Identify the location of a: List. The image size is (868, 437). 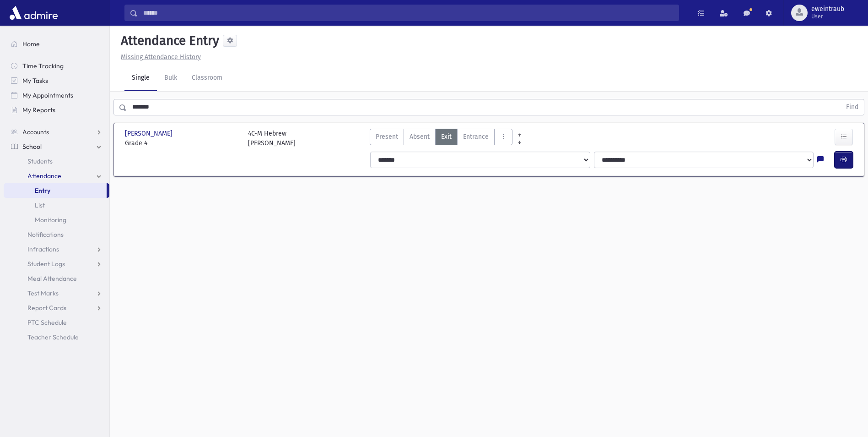
(57, 205).